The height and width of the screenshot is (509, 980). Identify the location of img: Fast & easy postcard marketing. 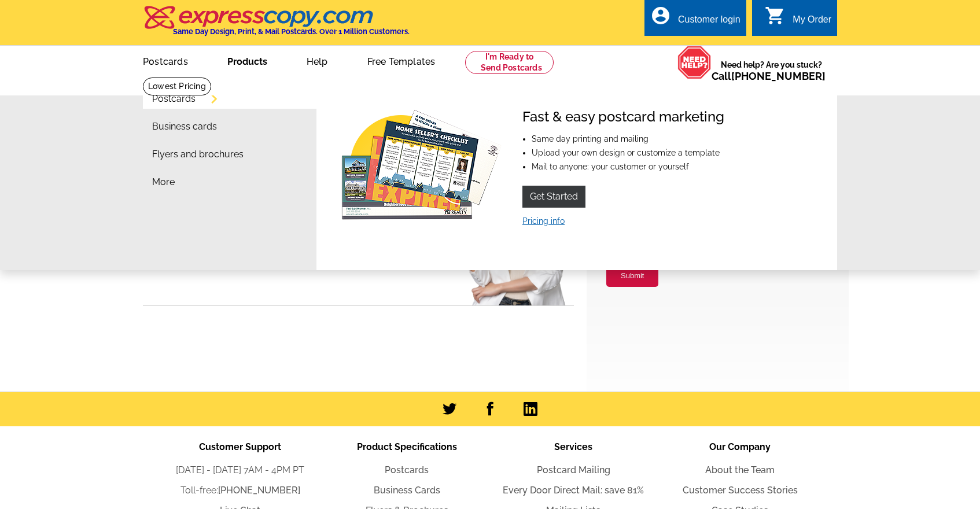
(420, 166).